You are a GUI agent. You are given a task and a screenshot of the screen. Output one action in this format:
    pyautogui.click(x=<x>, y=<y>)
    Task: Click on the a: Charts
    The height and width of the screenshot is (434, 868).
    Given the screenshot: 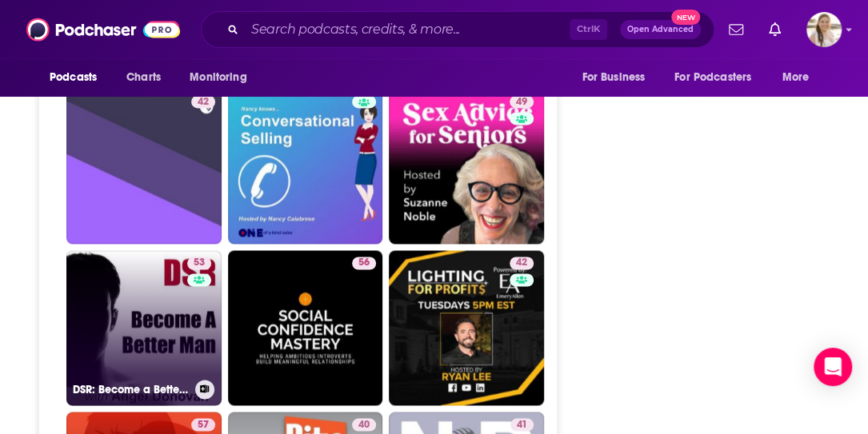 What is the action you would take?
    pyautogui.click(x=143, y=77)
    